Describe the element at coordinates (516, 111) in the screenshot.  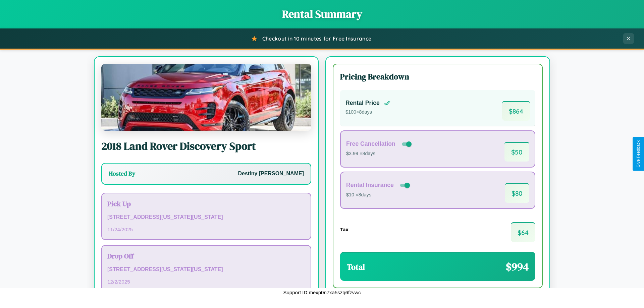
I see `span: $ 864` at that location.